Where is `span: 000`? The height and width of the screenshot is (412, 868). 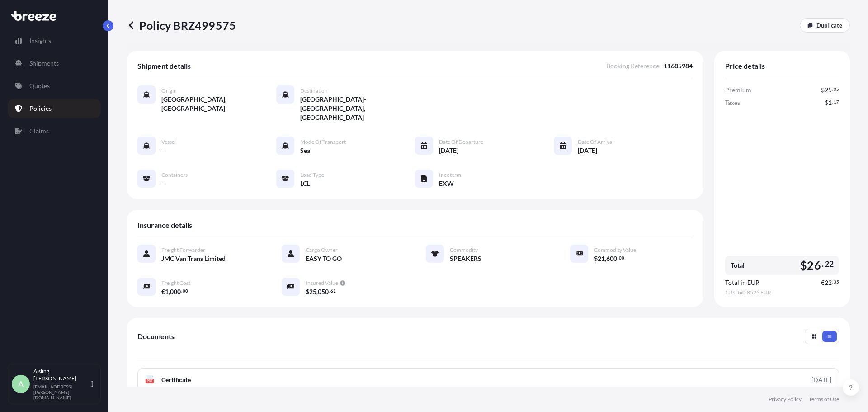
span: 000 is located at coordinates (175, 292).